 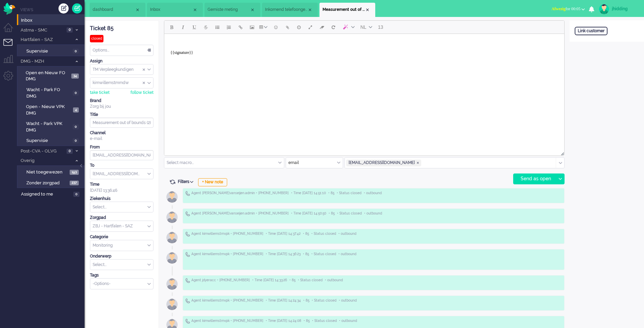 I want to click on span: 13, so click(x=381, y=27).